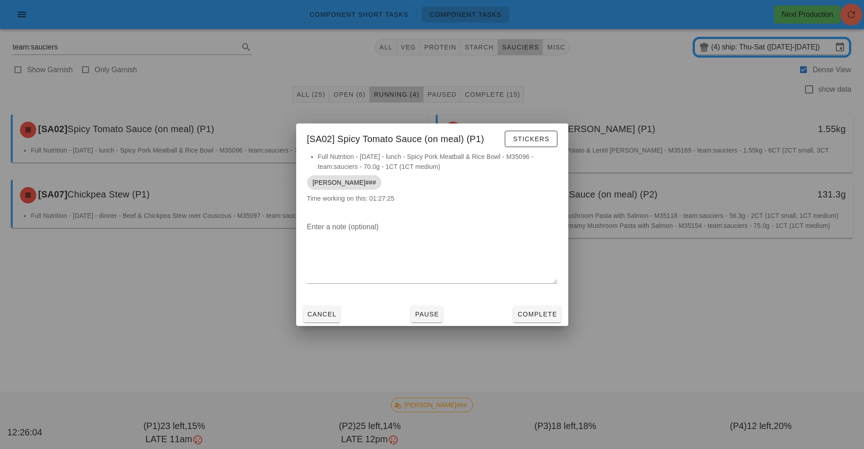  I want to click on div: Time working on this: 01:27:25, so click(432, 182).